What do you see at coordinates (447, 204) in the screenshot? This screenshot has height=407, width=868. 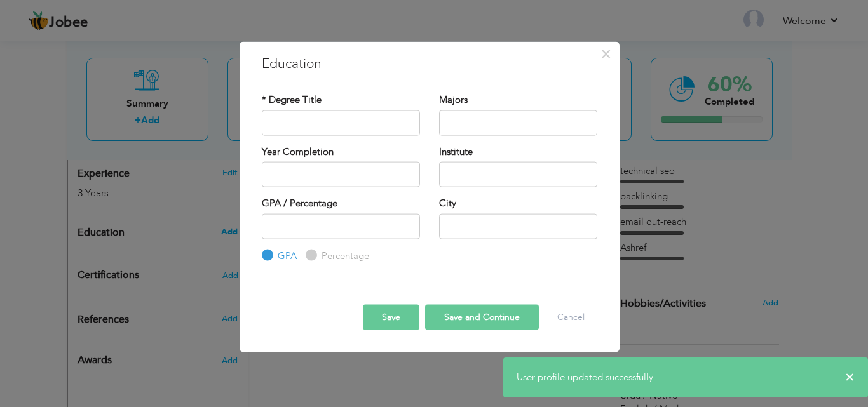 I see `label: City` at bounding box center [447, 204].